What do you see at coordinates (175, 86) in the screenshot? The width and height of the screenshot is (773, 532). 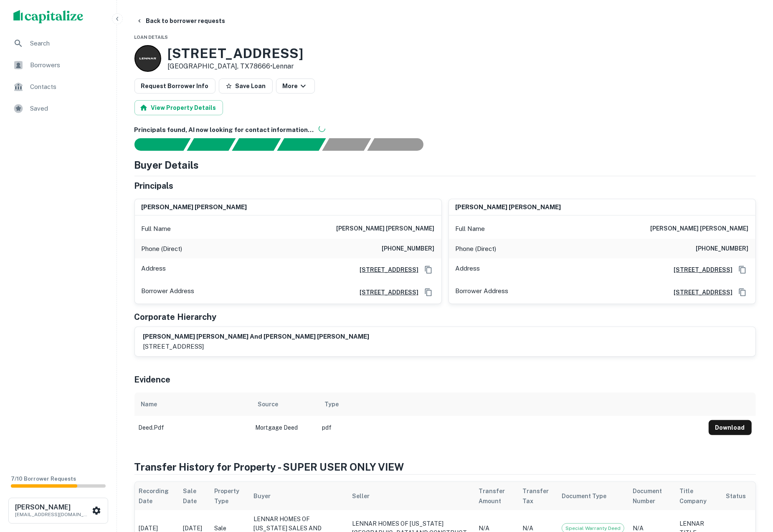 I see `button: Request Borrower Info` at bounding box center [175, 86].